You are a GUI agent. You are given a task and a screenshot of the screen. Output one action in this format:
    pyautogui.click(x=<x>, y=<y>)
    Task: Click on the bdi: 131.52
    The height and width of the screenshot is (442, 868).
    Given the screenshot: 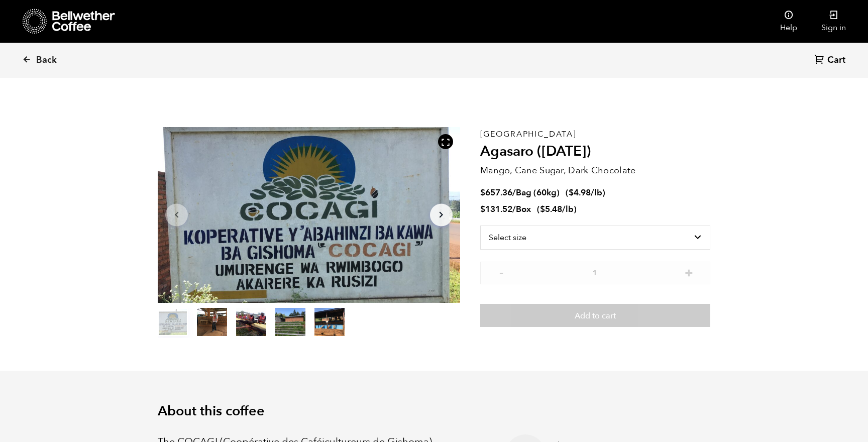 What is the action you would take?
    pyautogui.click(x=496, y=209)
    